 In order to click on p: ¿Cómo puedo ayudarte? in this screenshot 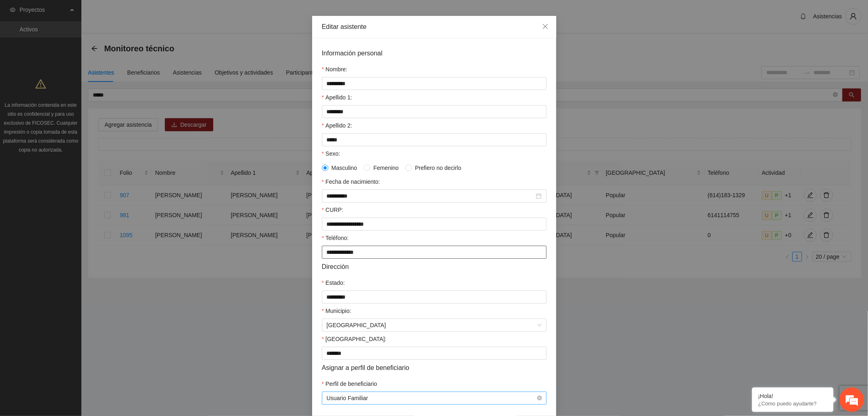, I will do `click(793, 404)`.